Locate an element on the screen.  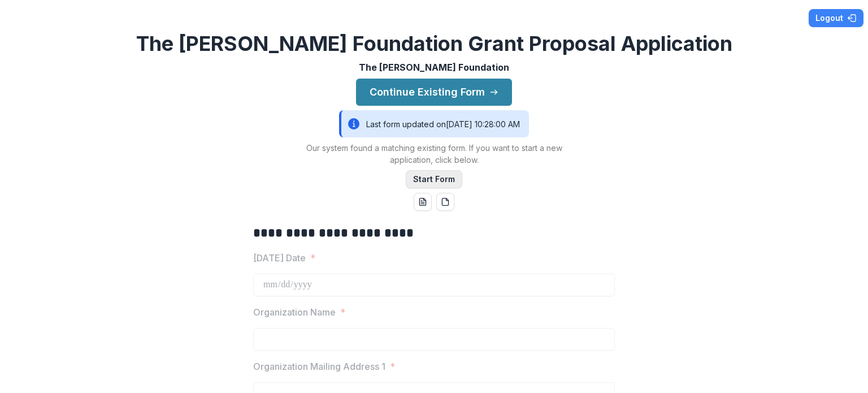
button: pdf-download is located at coordinates (445, 202).